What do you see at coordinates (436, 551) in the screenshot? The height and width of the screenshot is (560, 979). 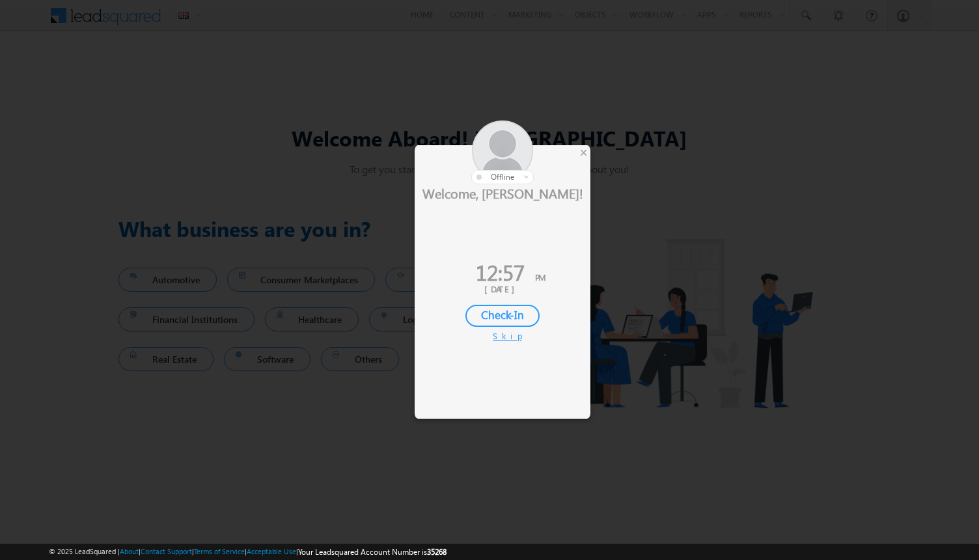 I see `span: 35268` at bounding box center [436, 551].